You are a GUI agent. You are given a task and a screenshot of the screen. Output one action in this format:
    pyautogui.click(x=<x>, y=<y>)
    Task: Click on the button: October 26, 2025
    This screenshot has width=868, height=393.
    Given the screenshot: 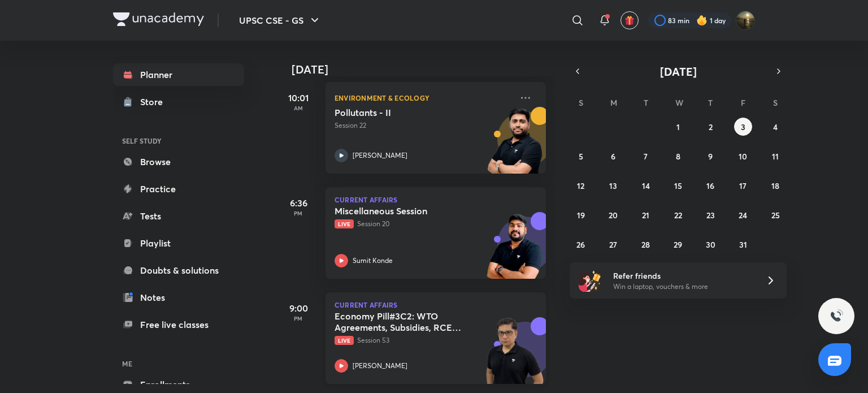 What is the action you would take?
    pyautogui.click(x=581, y=245)
    